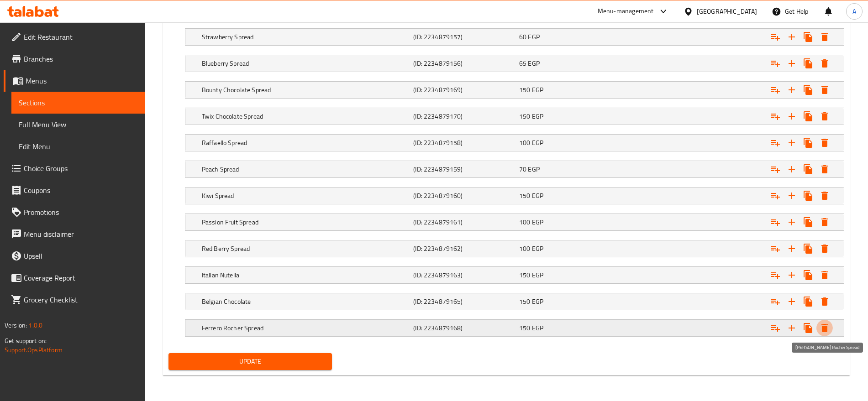  I want to click on span: Menu disclaimer, so click(81, 234).